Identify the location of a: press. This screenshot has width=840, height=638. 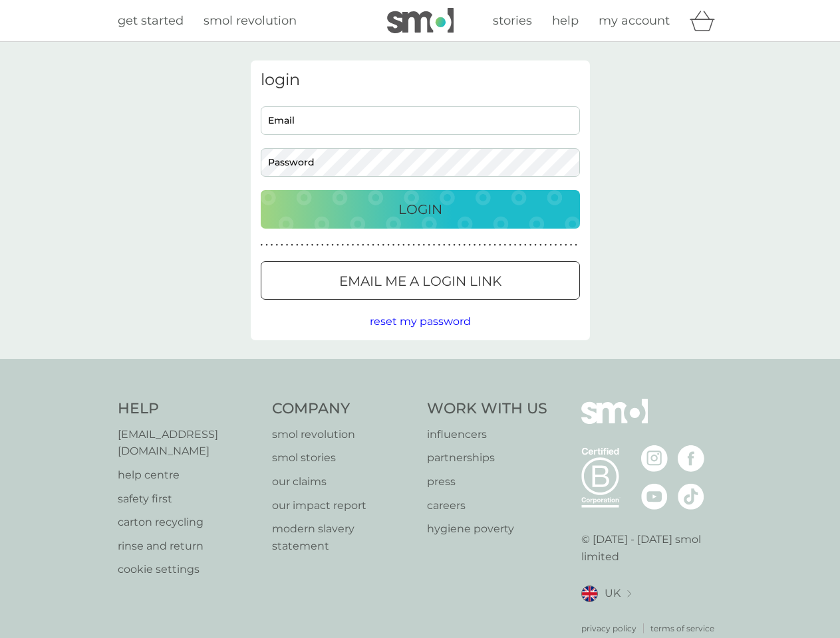
(487, 482).